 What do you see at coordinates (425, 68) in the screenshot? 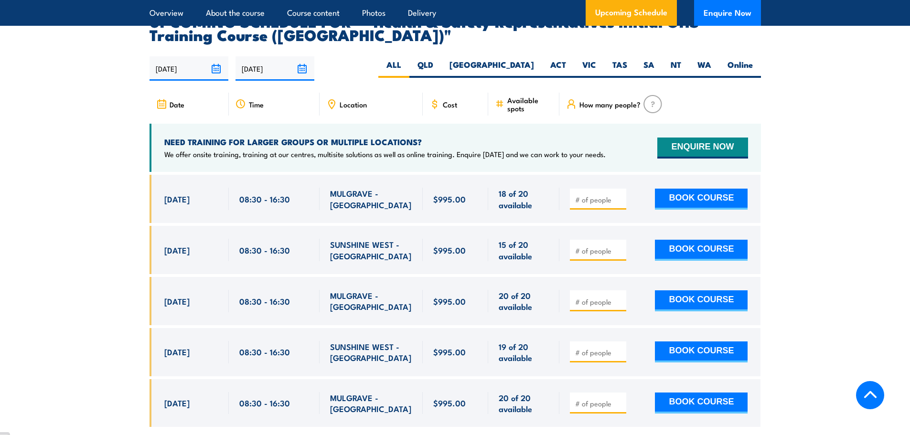
I see `label: QLD` at bounding box center [425, 68].